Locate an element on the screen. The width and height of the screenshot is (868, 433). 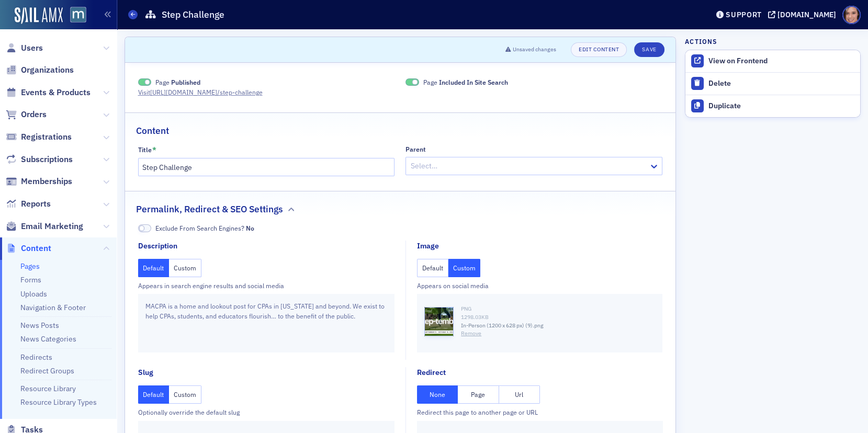
a: Registrations is located at coordinates (38, 137).